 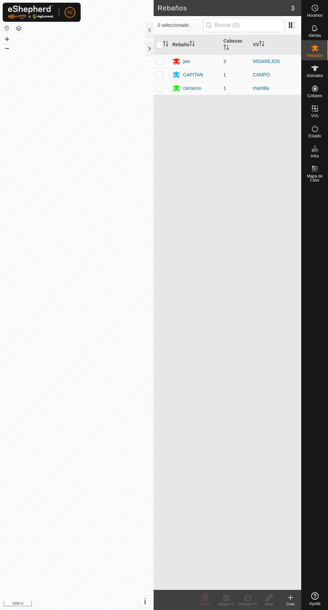 I want to click on span: Estado, so click(x=315, y=136).